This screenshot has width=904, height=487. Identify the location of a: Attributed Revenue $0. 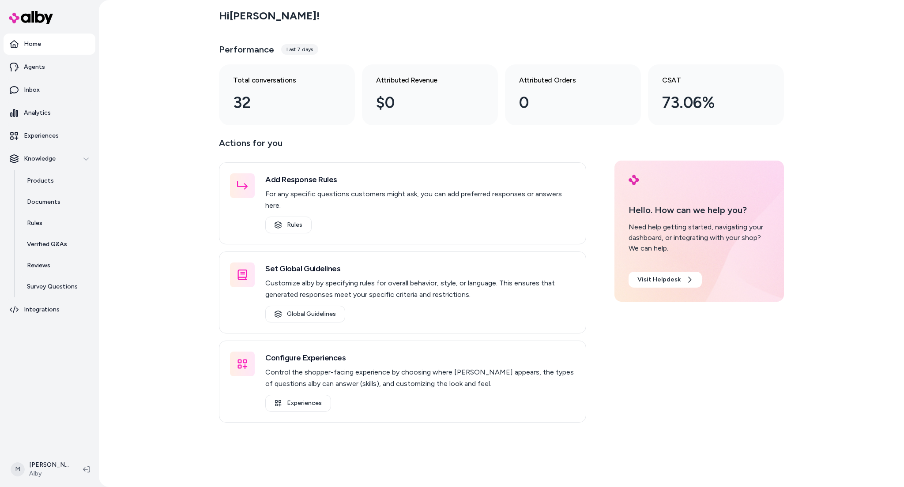
(430, 95).